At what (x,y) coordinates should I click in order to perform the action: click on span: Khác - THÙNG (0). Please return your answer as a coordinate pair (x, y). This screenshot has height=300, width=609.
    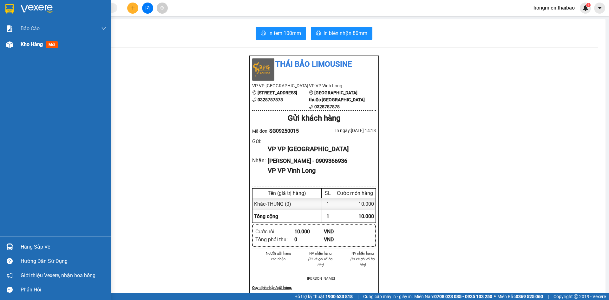
    Looking at the image, I should click on (272, 204).